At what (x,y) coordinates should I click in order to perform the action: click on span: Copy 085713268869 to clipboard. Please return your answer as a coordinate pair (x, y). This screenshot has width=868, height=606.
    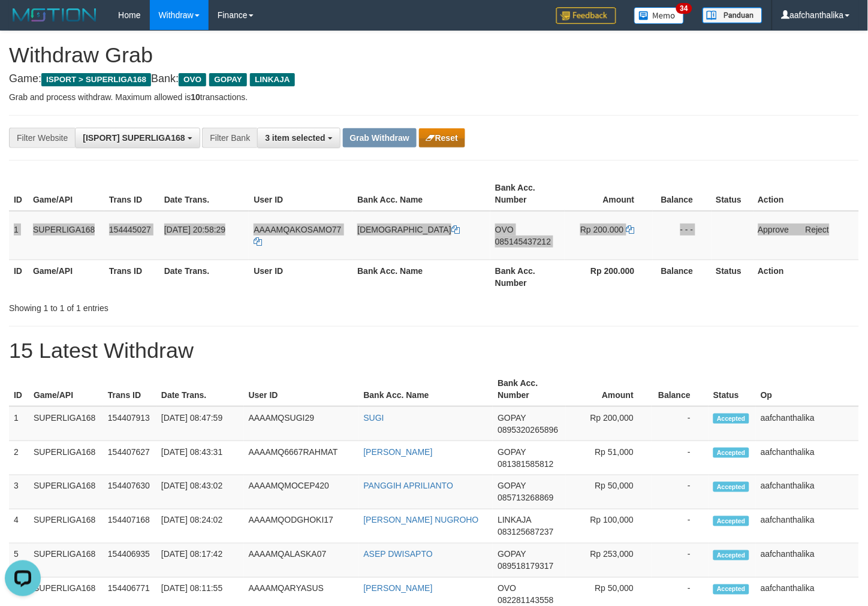
    Looking at the image, I should click on (525, 498).